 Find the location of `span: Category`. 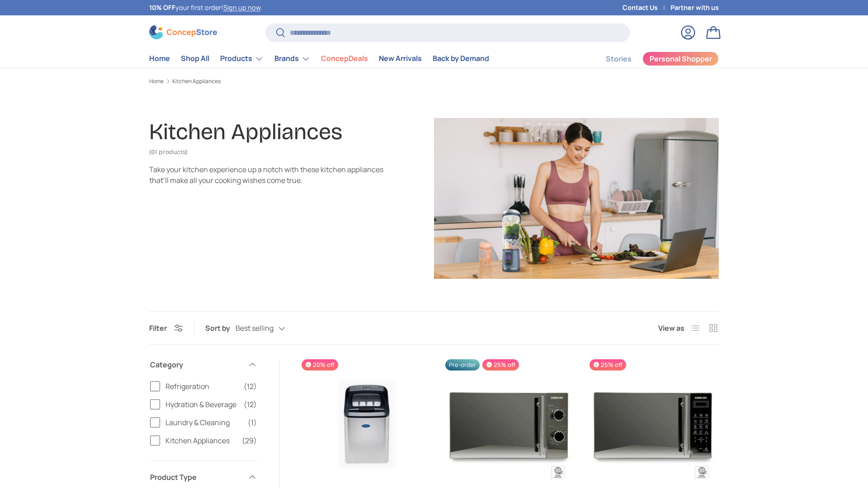

span: Category is located at coordinates (196, 365).